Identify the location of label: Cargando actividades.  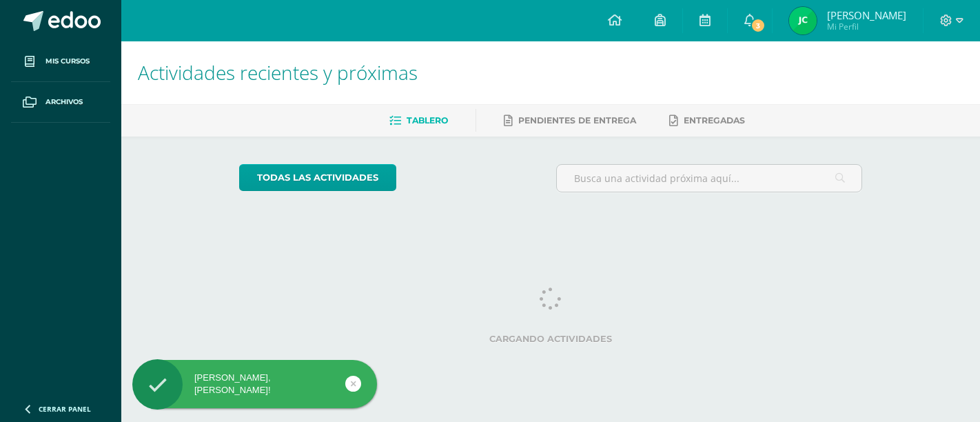
(551, 338).